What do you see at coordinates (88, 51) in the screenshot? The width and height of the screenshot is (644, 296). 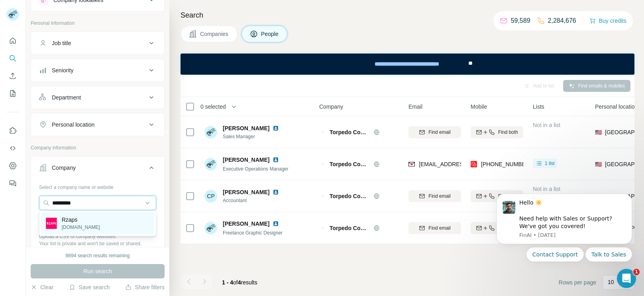 I see `p: Message from FinAI, sent 1w ago` at bounding box center [88, 51].